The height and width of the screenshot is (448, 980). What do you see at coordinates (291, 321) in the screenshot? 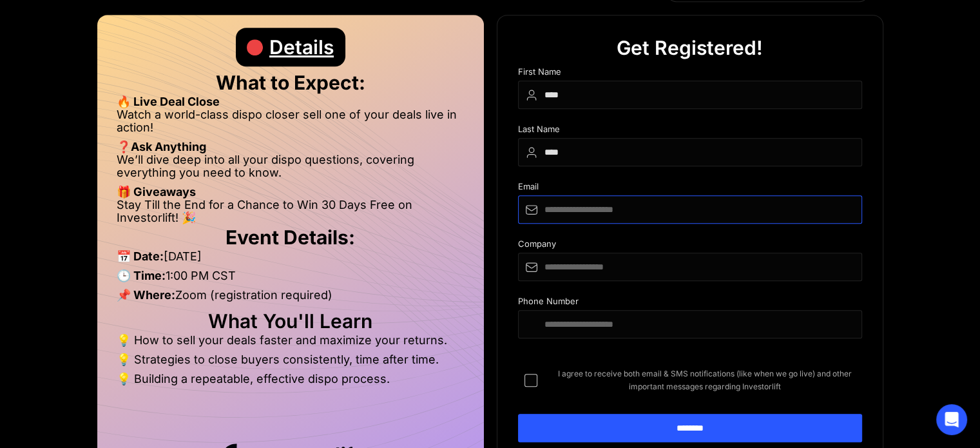
I see `h2: What You'll Learn` at bounding box center [291, 321].